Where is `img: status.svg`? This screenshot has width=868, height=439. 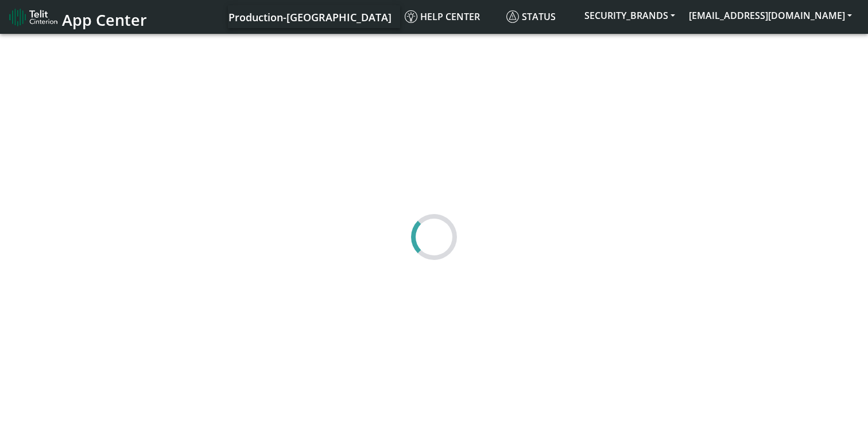 img: status.svg is located at coordinates (513, 17).